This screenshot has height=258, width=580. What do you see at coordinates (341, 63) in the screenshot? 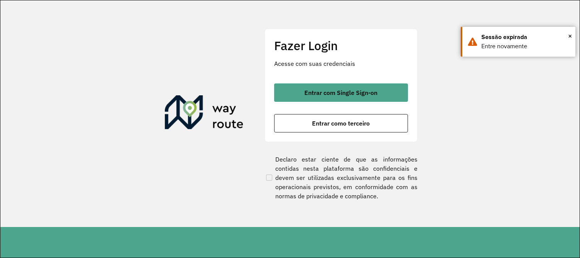
I see `p: Acesse com suas credenciais` at bounding box center [341, 63].